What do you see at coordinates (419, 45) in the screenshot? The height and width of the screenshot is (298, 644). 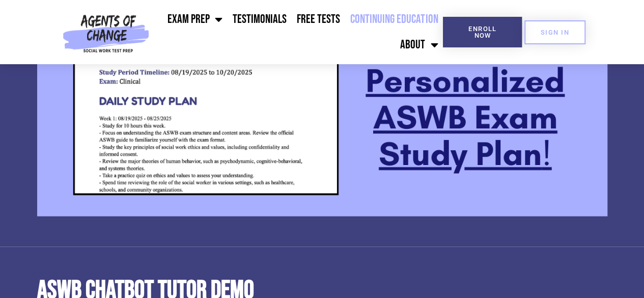 I see `a: About` at bounding box center [419, 45].